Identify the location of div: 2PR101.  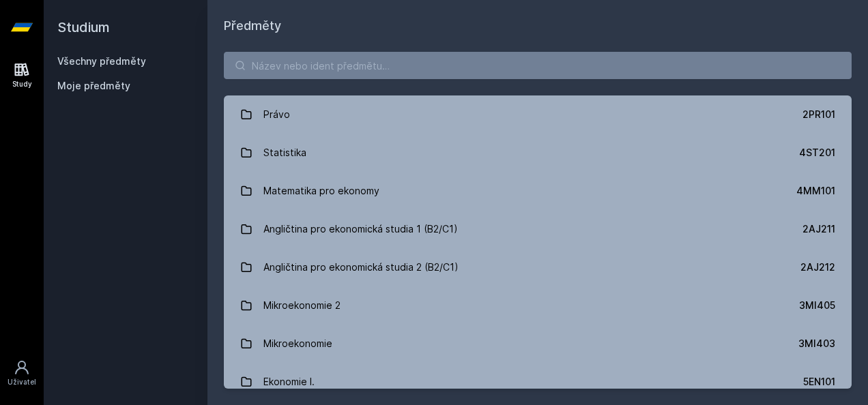
(819, 115).